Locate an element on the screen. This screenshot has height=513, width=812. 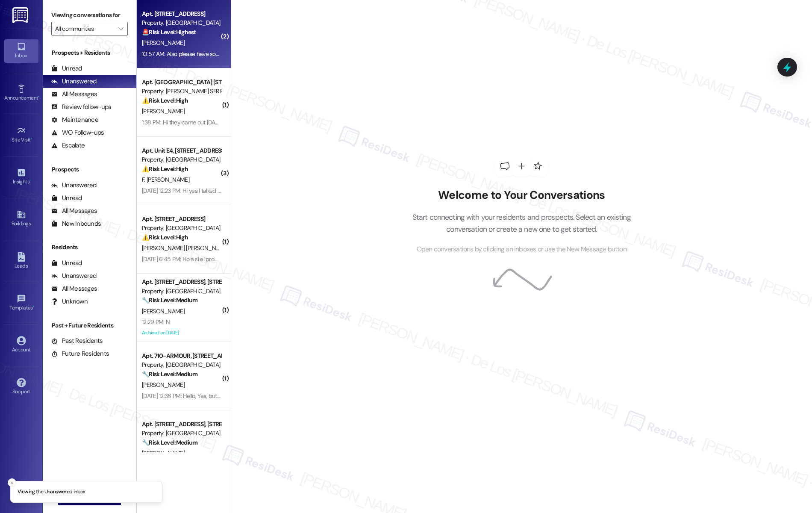
input: All communities is located at coordinates (85, 29).